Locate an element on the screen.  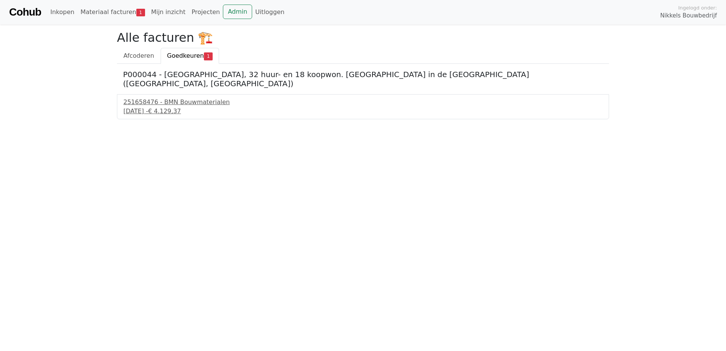
span: Afcoderen is located at coordinates (139, 55).